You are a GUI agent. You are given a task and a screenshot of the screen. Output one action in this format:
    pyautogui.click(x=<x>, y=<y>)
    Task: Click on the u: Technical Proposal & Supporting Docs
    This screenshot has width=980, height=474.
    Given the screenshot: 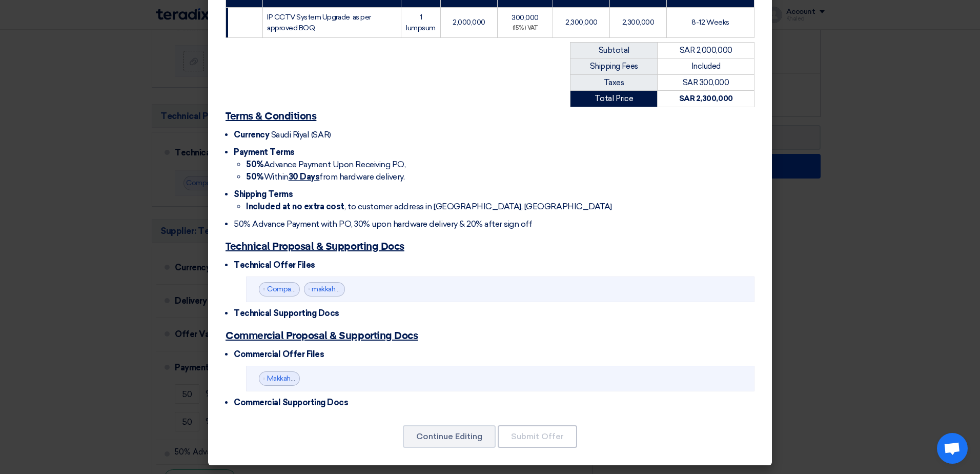 What is the action you would take?
    pyautogui.click(x=315, y=247)
    